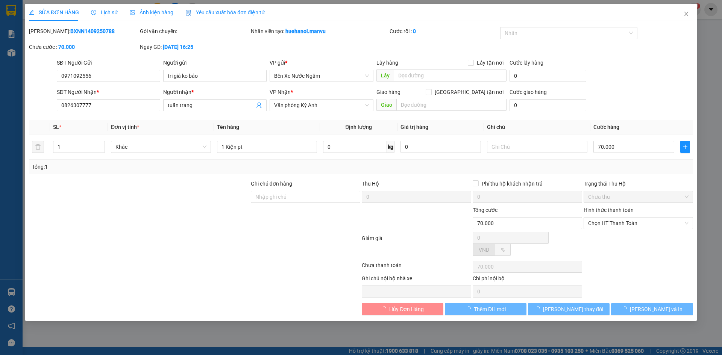 The image size is (722, 355). I want to click on span: kg, so click(391, 147).